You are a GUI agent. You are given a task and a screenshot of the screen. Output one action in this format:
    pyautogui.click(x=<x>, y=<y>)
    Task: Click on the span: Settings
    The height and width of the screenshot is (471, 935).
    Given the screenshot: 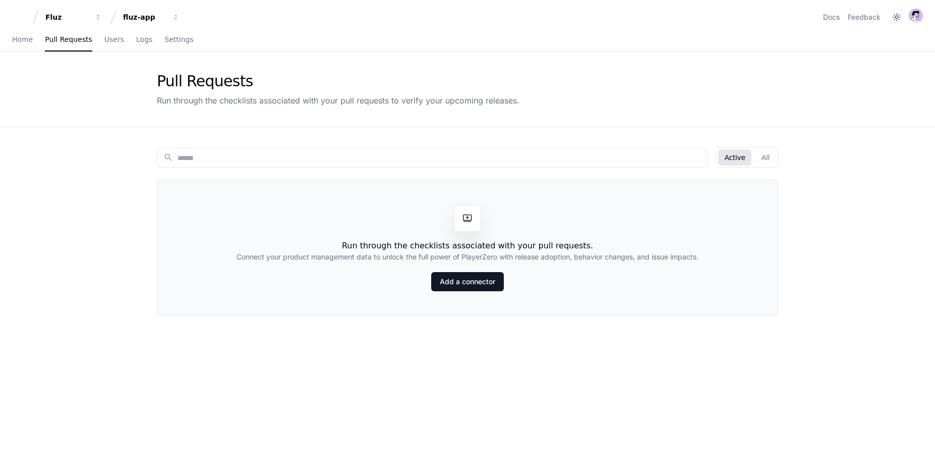 What is the action you would take?
    pyautogui.click(x=179, y=39)
    